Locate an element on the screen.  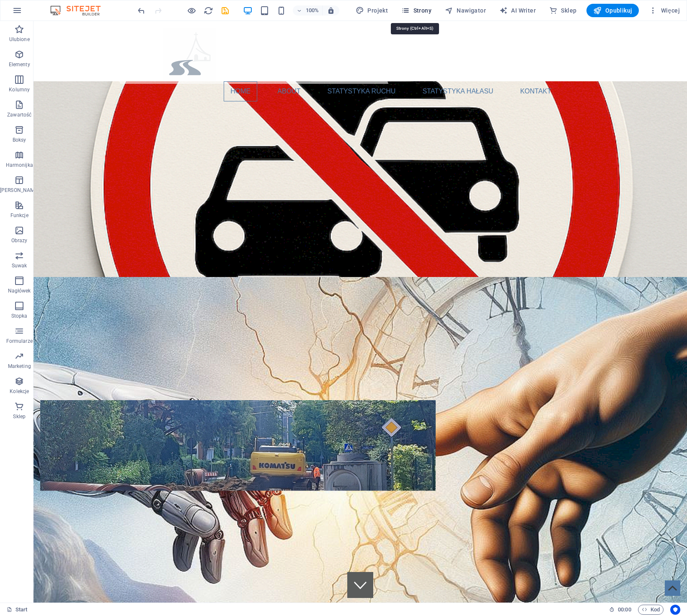
span: Kod is located at coordinates (650, 610).